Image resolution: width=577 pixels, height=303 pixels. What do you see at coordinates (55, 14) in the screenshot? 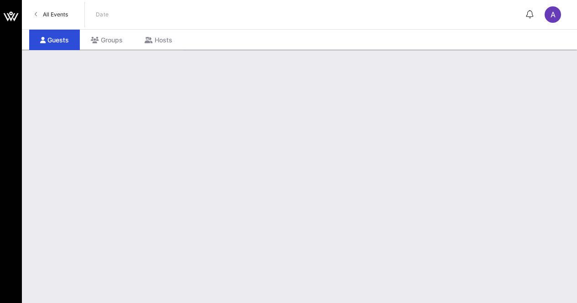
I see `span: All Events` at bounding box center [55, 14].